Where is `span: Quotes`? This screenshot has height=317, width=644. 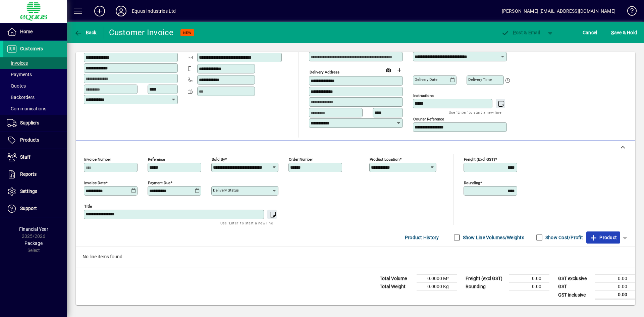 span: Quotes is located at coordinates (16, 86).